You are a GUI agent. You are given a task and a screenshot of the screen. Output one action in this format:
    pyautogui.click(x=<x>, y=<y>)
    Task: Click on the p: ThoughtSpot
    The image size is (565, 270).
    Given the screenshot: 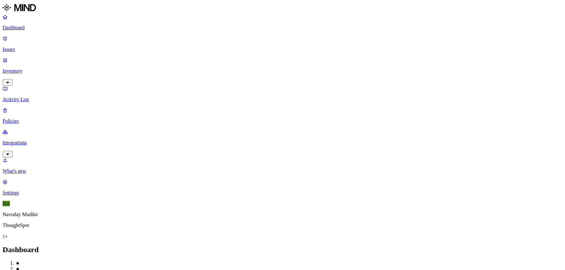 What is the action you would take?
    pyautogui.click(x=283, y=225)
    